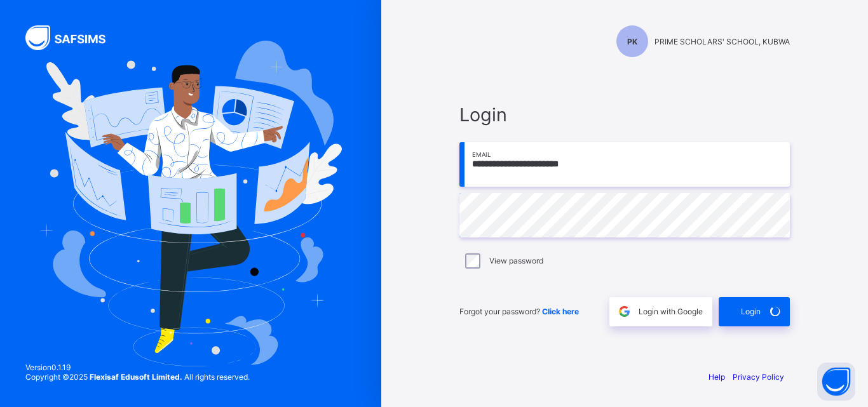  I want to click on span: PRIME SCHOLARS' SCHOOL, KUBWA, so click(722, 41).